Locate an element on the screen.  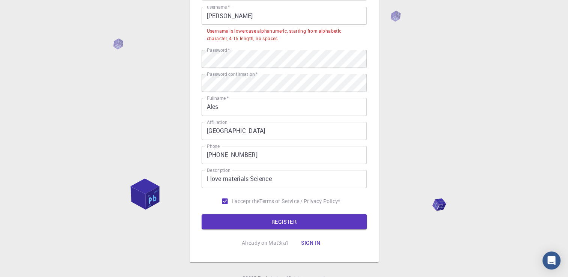
label: Phone is located at coordinates (213, 146).